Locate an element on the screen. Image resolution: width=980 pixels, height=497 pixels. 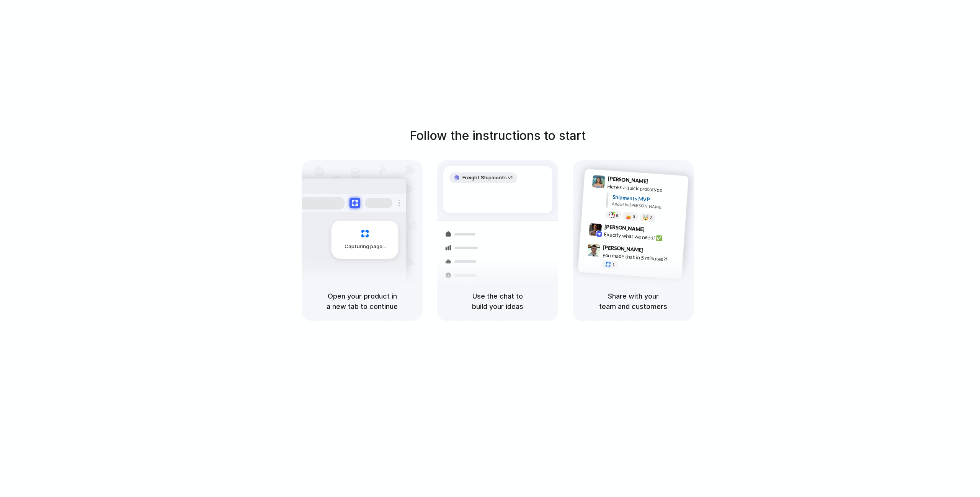
span: 8 is located at coordinates (617, 216).